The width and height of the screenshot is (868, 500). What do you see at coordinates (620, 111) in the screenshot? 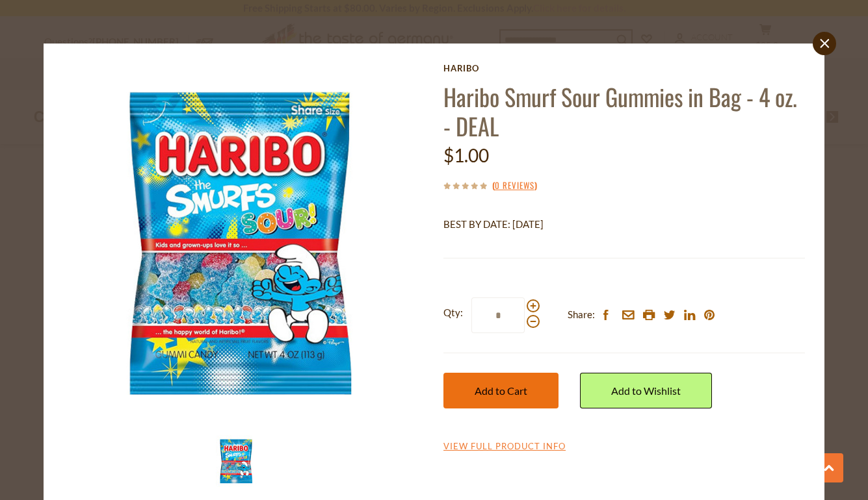
I see `a: Haribo Smurf Sour Gummies in Bag - 4 oz. - DEAL` at bounding box center [620, 111].